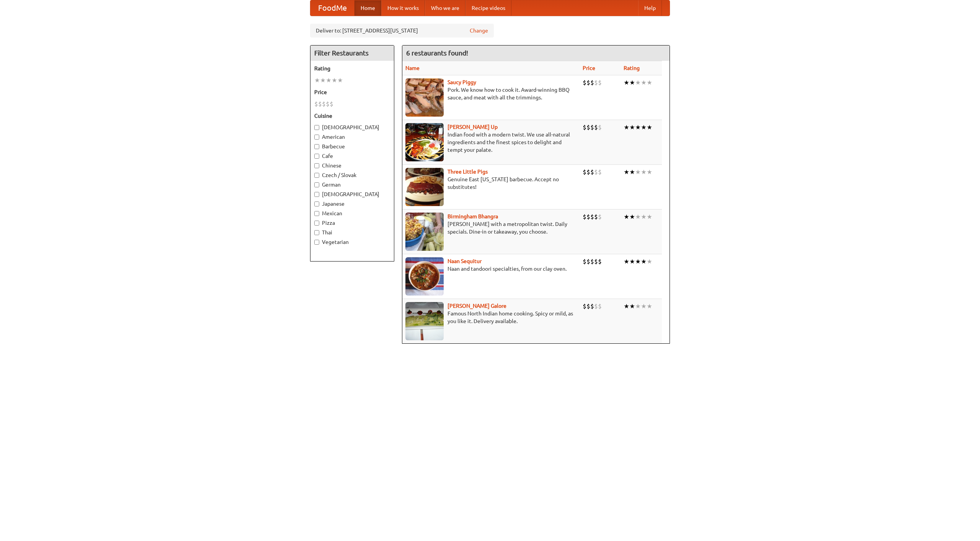 The height and width of the screenshot is (541, 980). What do you see at coordinates (352, 185) in the screenshot?
I see `label: German` at bounding box center [352, 185].